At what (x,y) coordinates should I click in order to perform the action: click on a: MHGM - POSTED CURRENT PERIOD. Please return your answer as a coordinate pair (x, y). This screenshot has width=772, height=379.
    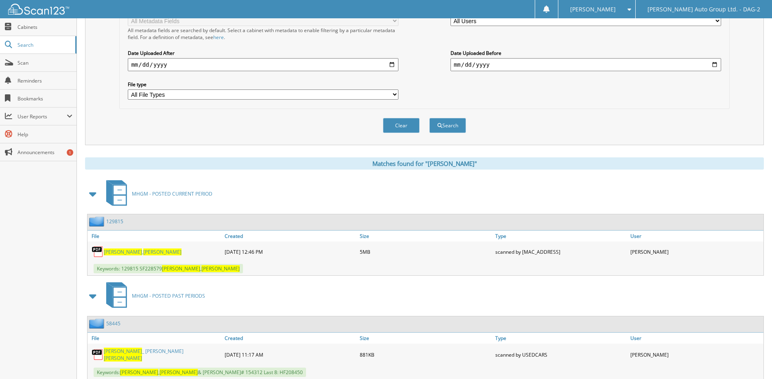
    Looking at the image, I should click on (157, 194).